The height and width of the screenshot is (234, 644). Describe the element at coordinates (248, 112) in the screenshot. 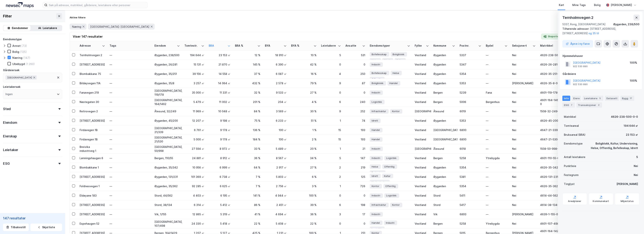

I see `div: 84 %` at that location.